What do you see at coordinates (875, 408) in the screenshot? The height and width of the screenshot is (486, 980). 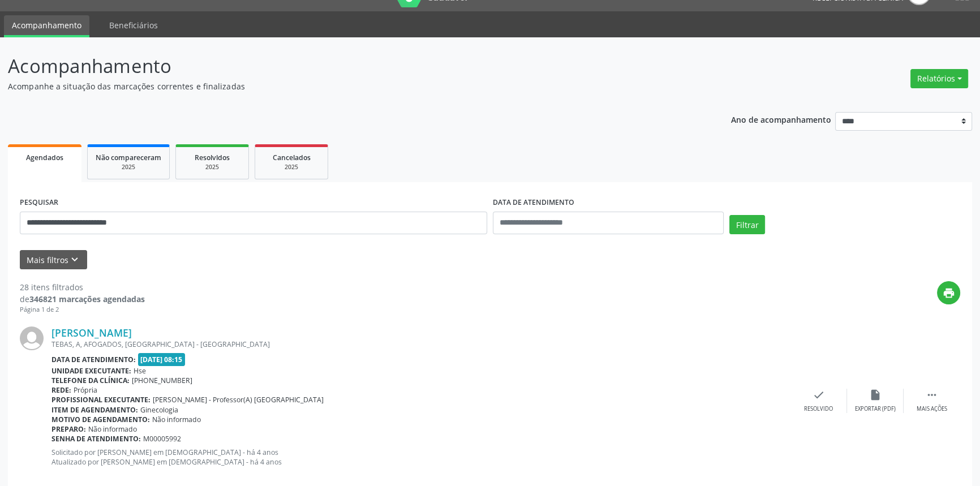 I see `div: Exportar (PDF)` at bounding box center [875, 408].